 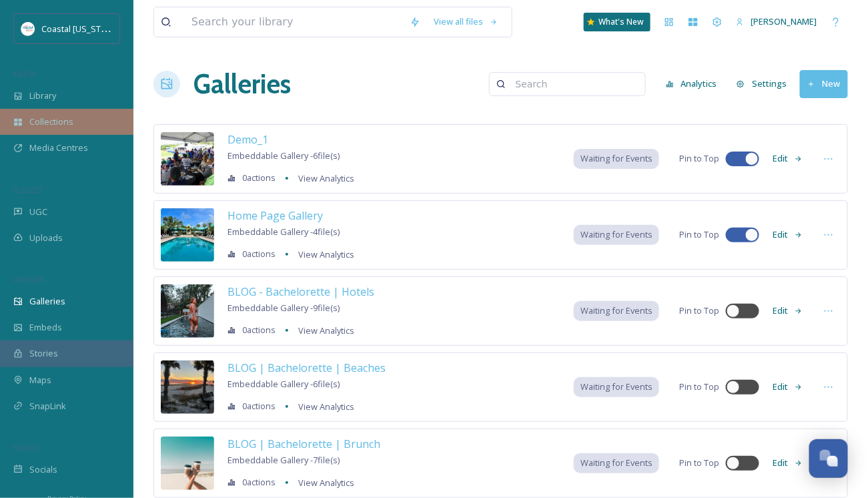 I want to click on span: MEDIA, so click(x=24, y=73).